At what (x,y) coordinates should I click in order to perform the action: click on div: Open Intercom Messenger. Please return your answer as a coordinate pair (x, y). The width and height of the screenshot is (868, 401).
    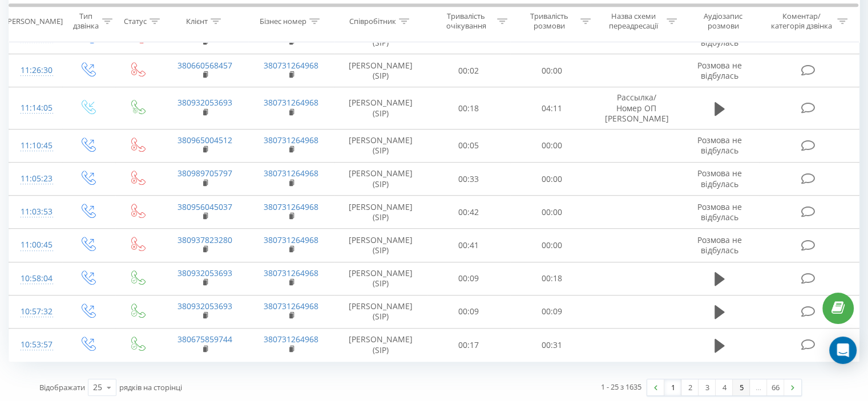
    Looking at the image, I should click on (843, 350).